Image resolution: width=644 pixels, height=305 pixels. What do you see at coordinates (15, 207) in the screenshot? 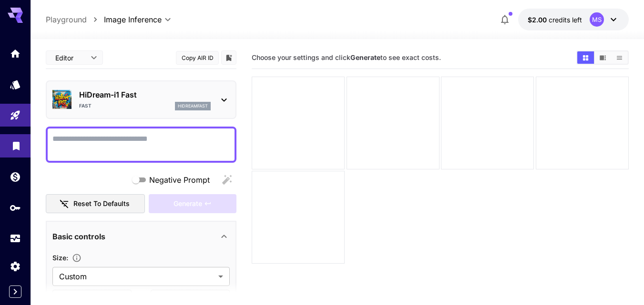
I see `div: API Keys` at bounding box center [15, 207].